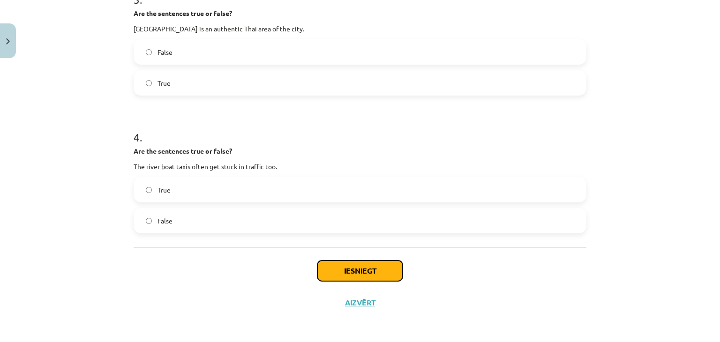 Image resolution: width=720 pixels, height=342 pixels. I want to click on button: Iesniegt, so click(360, 271).